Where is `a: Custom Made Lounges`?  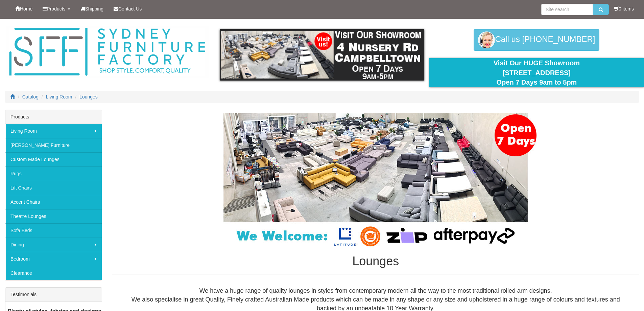 a: Custom Made Lounges is located at coordinates (53, 160).